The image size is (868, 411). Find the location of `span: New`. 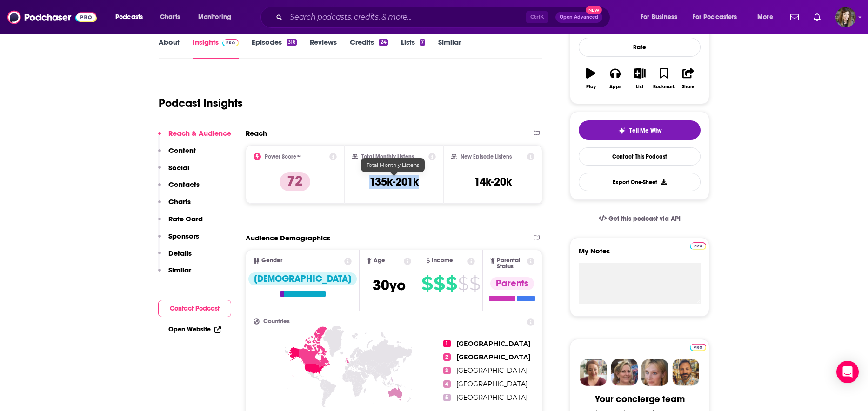

span: New is located at coordinates (594, 10).